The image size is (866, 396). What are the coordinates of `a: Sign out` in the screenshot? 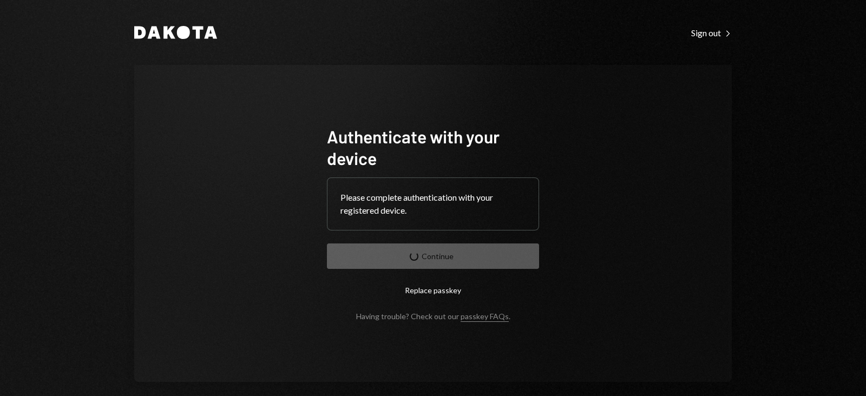 It's located at (712, 32).